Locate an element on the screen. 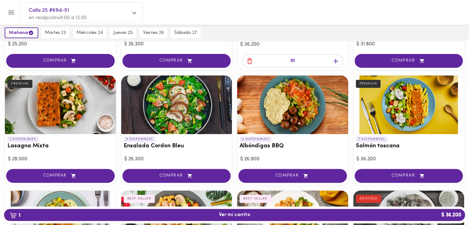  div: $ 31.800 is located at coordinates (408, 44).